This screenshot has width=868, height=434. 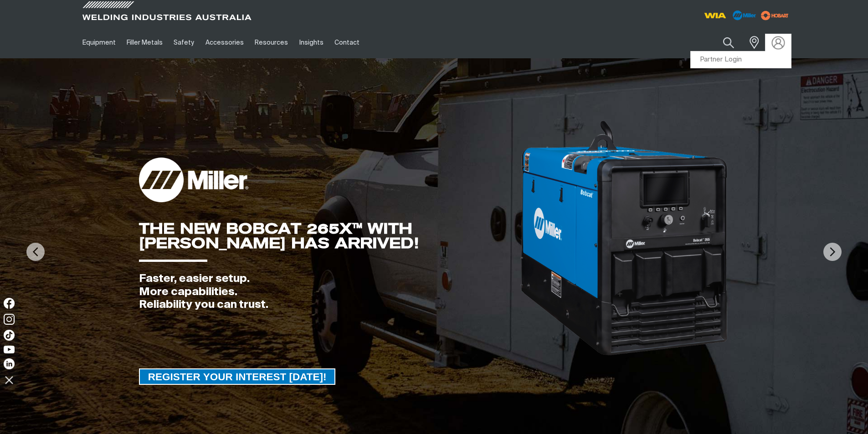 I want to click on a: REGISTER YOUR INTEREST TODAY!, so click(x=237, y=377).